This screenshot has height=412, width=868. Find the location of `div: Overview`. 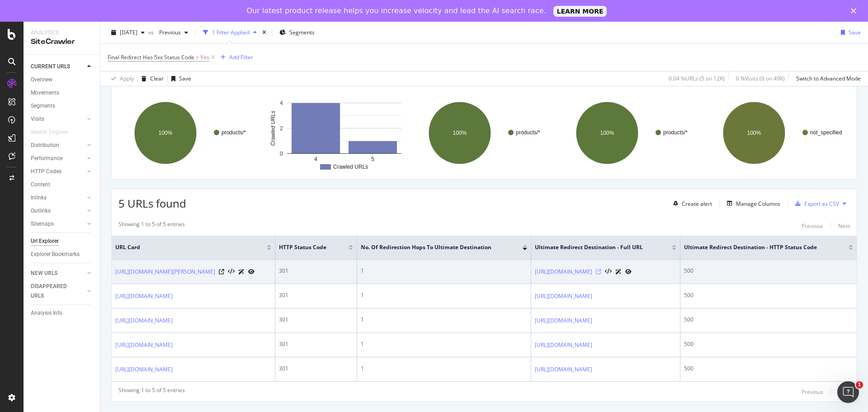

div: Overview is located at coordinates (42, 79).